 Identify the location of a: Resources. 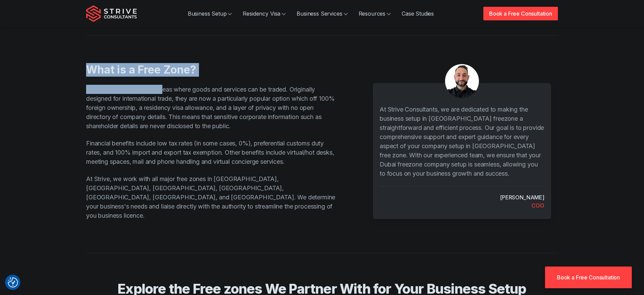
(375, 13).